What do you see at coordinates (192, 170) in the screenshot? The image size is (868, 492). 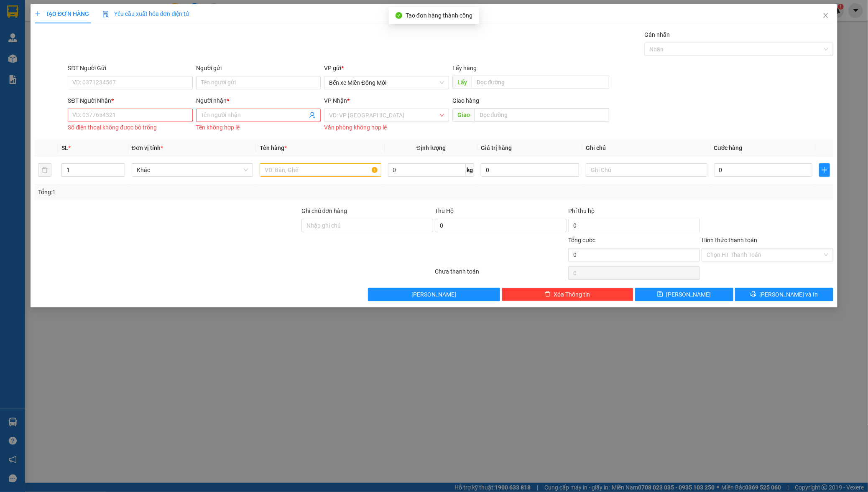 I see `span: Khác` at bounding box center [192, 170].